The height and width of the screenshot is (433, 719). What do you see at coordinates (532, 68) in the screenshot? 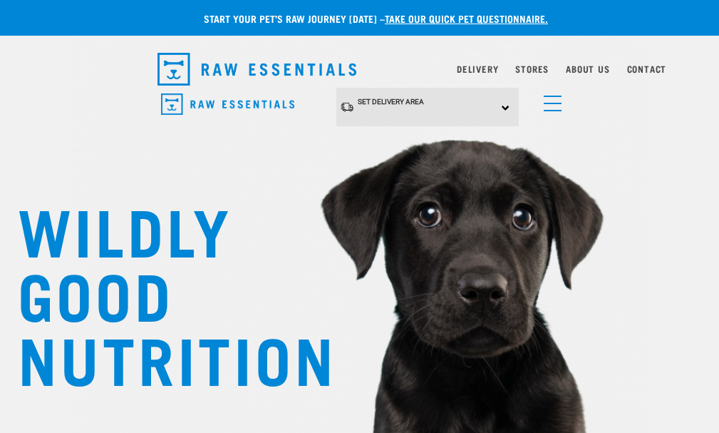
I see `a: Stores` at bounding box center [532, 68].